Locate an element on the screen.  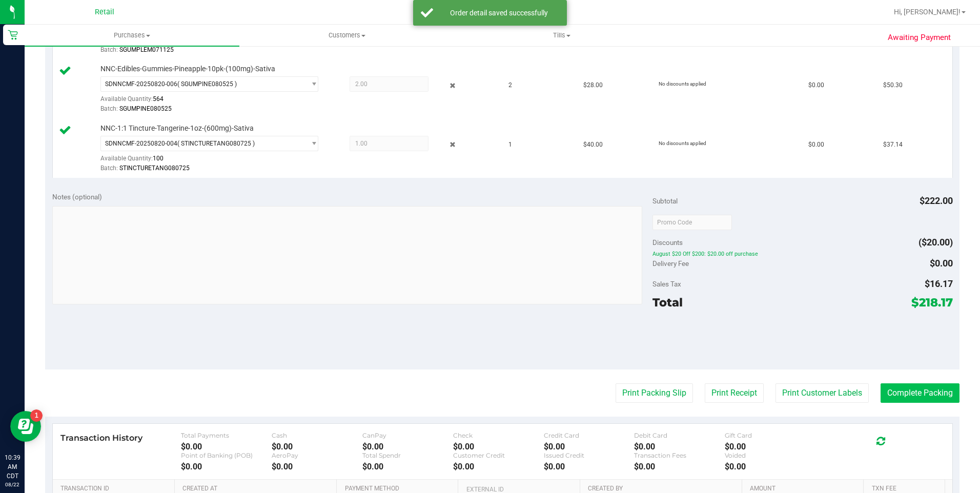
a: Purchases is located at coordinates (132, 36).